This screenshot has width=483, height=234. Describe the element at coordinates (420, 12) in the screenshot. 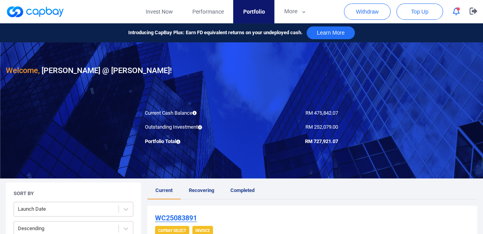

I see `span: Top Up` at that location.